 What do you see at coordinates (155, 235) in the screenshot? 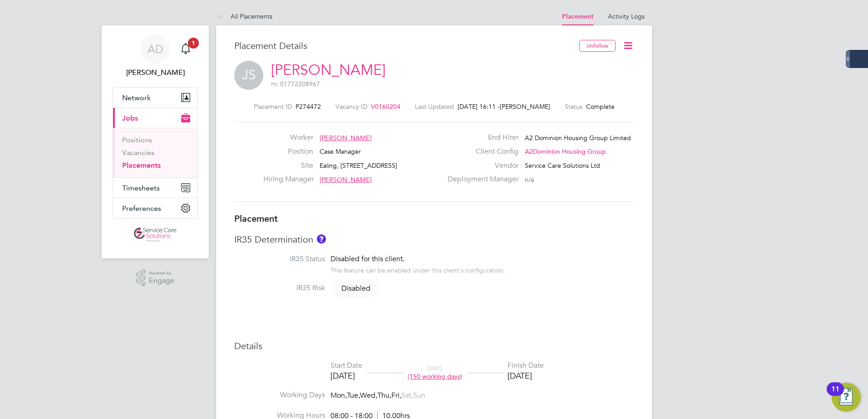
I see `img: servicecare-logo-retina.png` at bounding box center [155, 235].